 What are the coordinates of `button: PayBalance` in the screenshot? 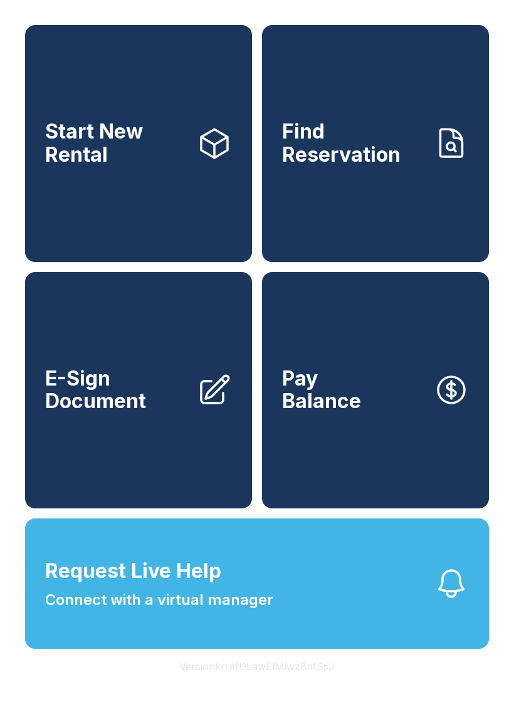 It's located at (375, 390).